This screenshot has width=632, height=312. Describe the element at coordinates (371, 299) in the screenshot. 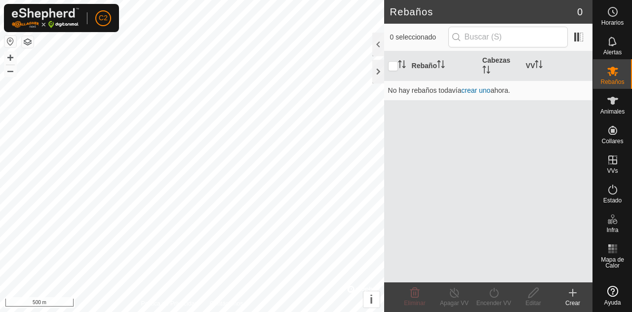

I see `button: i` at that location.